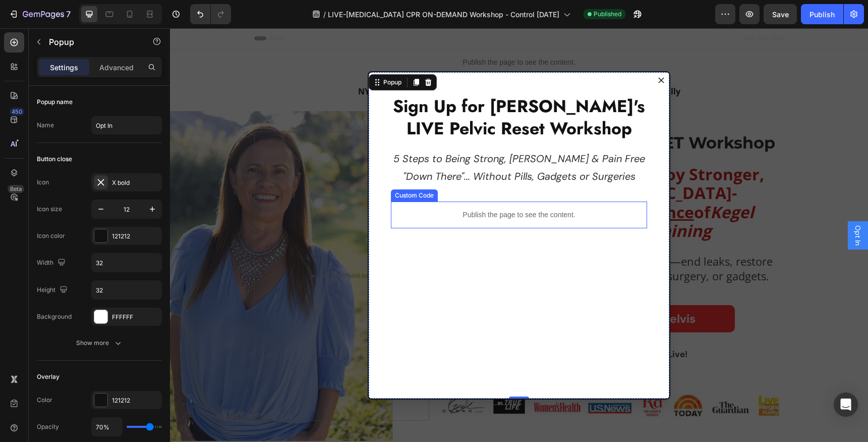 The width and height of the screenshot is (868, 442). Describe the element at coordinates (780, 14) in the screenshot. I see `span: Save` at that location.